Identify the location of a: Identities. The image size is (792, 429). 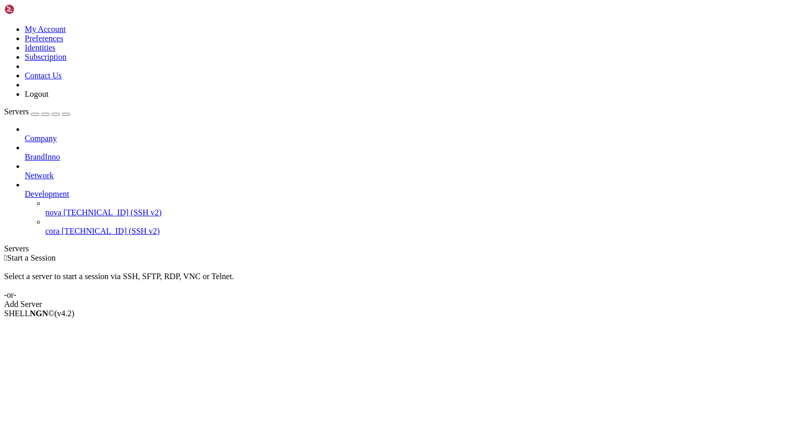
(40, 47).